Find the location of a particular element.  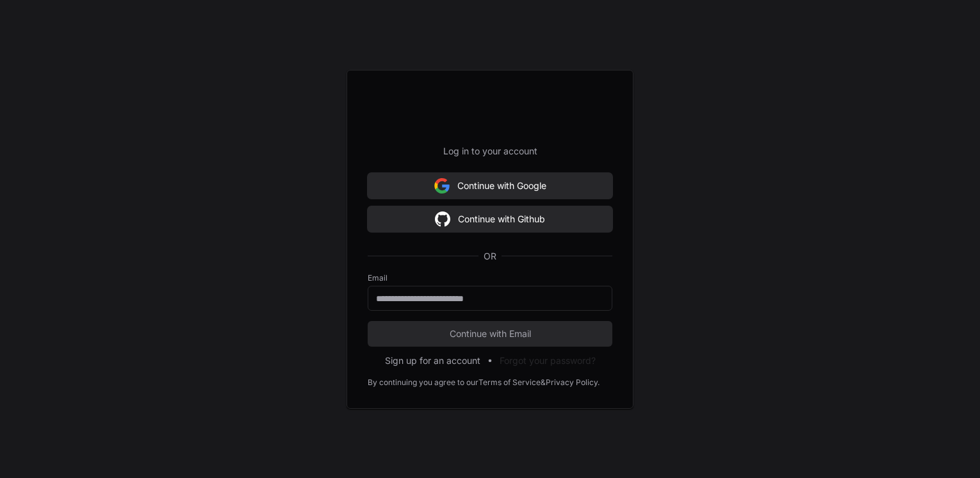

button: Continue with Email is located at coordinates (490, 334).